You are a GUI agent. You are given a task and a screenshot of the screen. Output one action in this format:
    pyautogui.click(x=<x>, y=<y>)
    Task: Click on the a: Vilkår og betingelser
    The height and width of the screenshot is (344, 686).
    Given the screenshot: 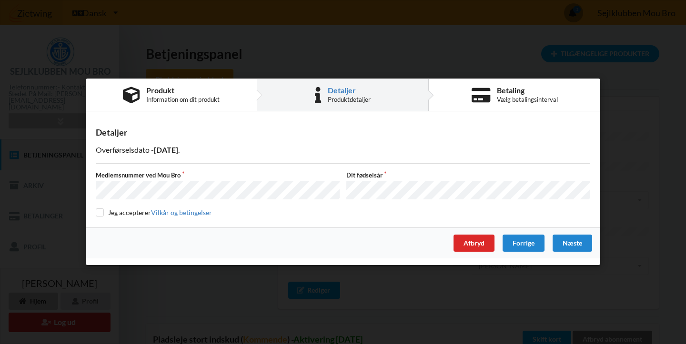 What is the action you would take?
    pyautogui.click(x=181, y=213)
    